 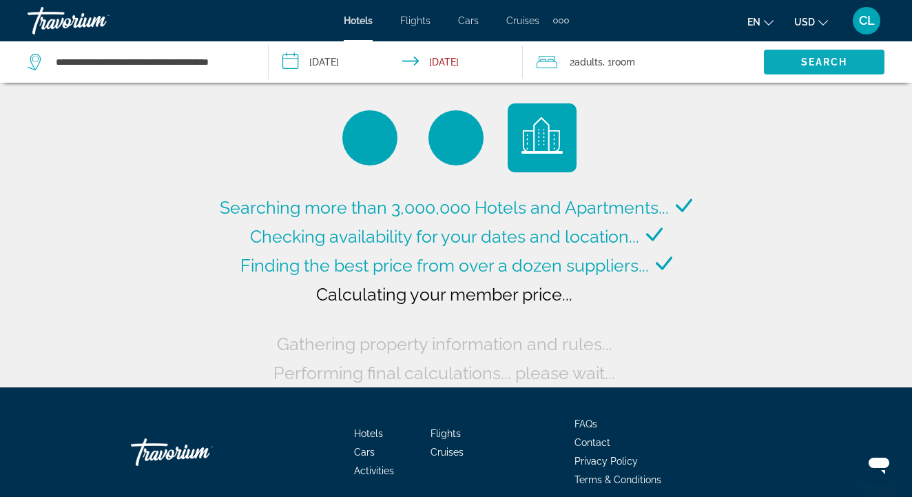 I want to click on span: Privacy Policy, so click(x=606, y=461).